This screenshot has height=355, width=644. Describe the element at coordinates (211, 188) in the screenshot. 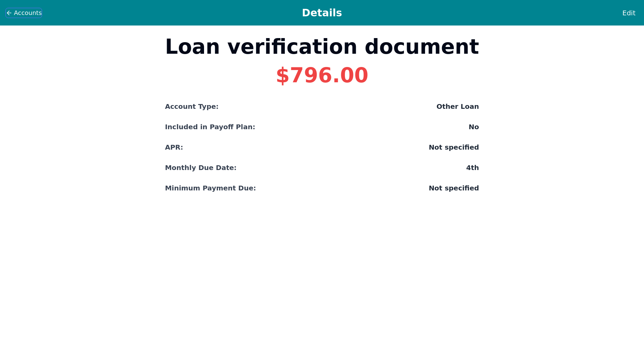

I see `span: Minimum Payment Due:` at that location.